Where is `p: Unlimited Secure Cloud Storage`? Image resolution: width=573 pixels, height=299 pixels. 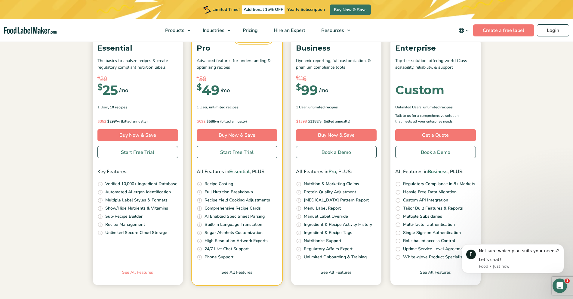
p: Unlimited Secure Cloud Storage is located at coordinates (136, 233).